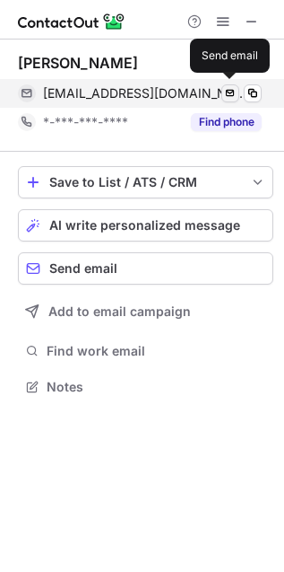 The height and width of the screenshot is (572, 284). What do you see at coordinates (83, 268) in the screenshot?
I see `span: Send email` at bounding box center [83, 268].